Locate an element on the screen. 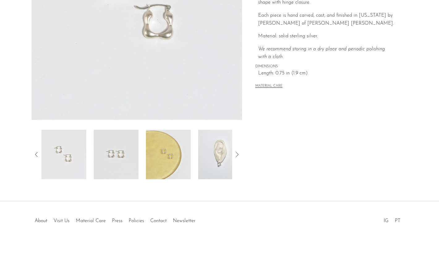 The image size is (439, 262). button: MATERIAL CARE is located at coordinates (269, 86).